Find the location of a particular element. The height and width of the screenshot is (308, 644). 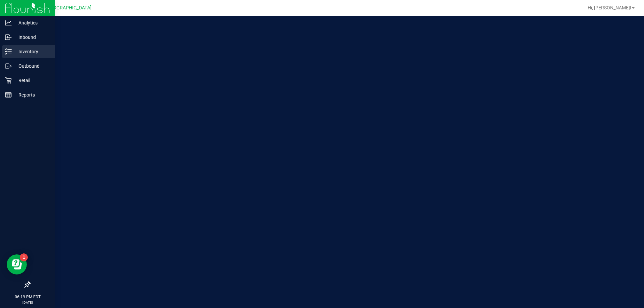

inline-svg: Retail is located at coordinates (8, 81).